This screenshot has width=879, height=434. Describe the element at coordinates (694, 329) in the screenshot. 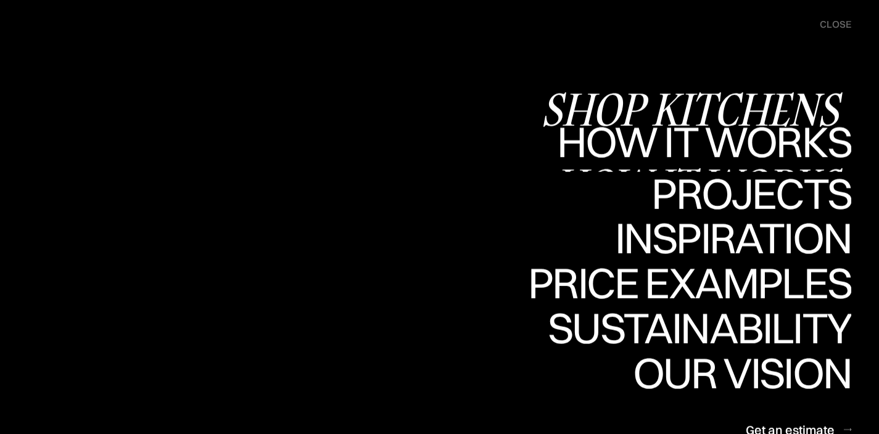

I see `a: SustainabilitySustainability` at that location.